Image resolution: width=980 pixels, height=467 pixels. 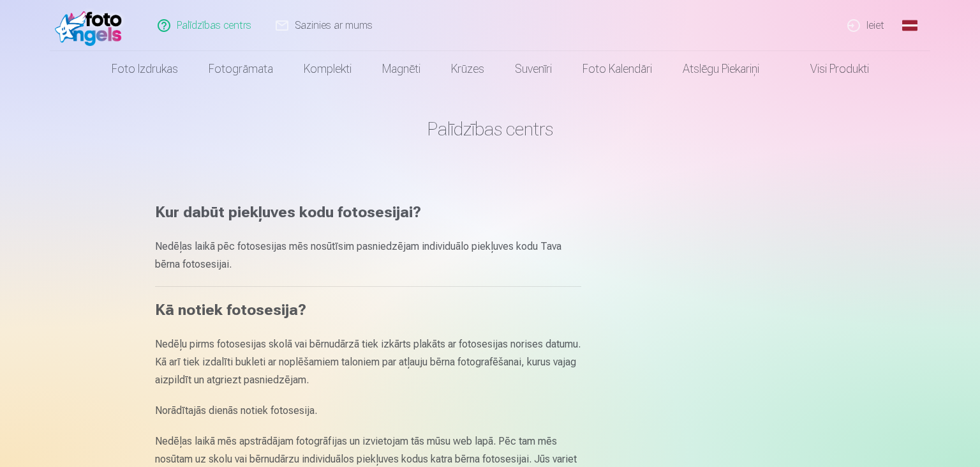 What do you see at coordinates (328, 69) in the screenshot?
I see `a: Komplekti` at bounding box center [328, 69].